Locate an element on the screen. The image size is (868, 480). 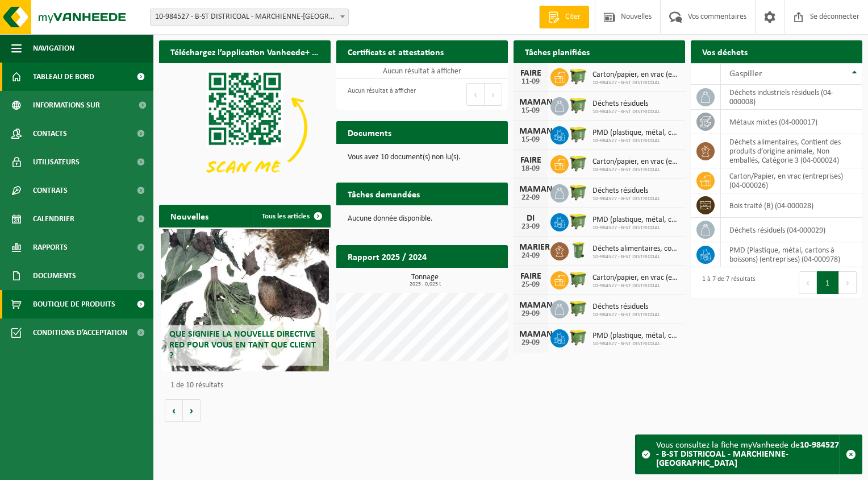
span: 10-984527 - B-ST DISTRICOAL - MARCHIENNE-AU-PONT is located at coordinates (250, 17).